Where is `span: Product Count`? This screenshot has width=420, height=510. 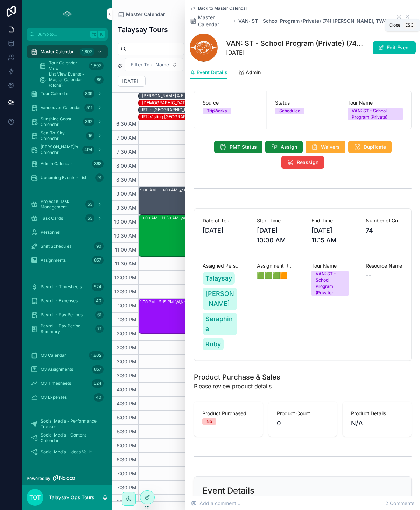 span: Product Count is located at coordinates (302, 413).